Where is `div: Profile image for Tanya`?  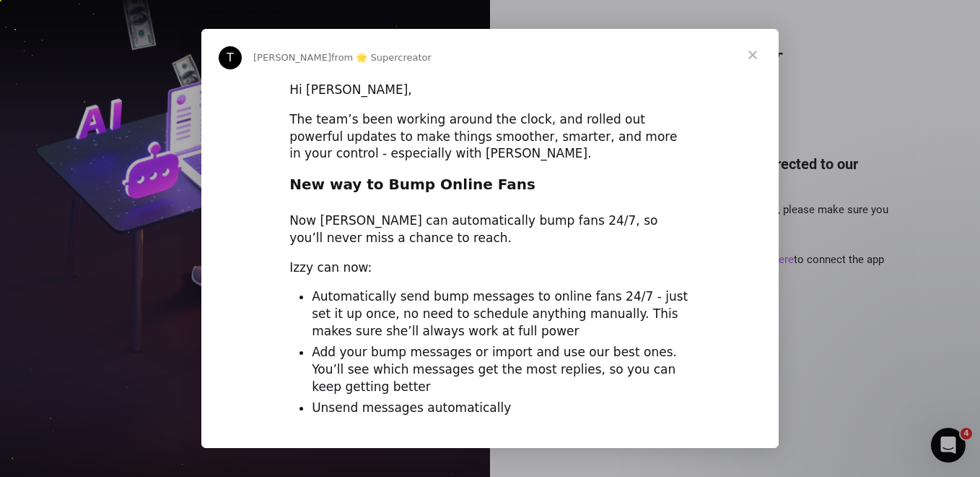
div: Profile image for Tanya is located at coordinates (230, 58).